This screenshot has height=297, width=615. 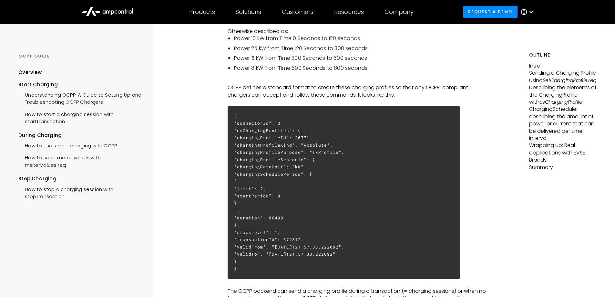 What do you see at coordinates (80, 98) in the screenshot?
I see `div: Understanding OCPP: A Guide to Setting Up and Troubleshooting OCPP Chargers` at bounding box center [80, 98].